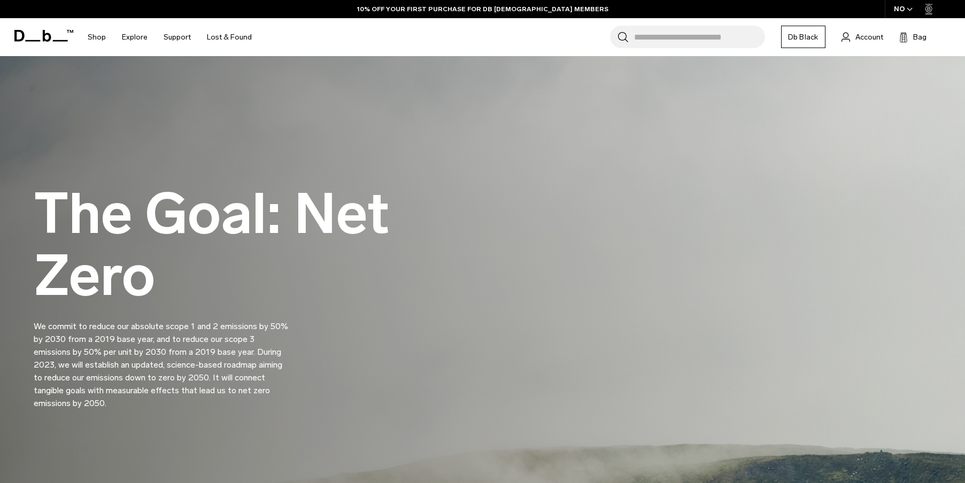 The width and height of the screenshot is (965, 483). Describe the element at coordinates (862, 37) in the screenshot. I see `a: Account` at that location.